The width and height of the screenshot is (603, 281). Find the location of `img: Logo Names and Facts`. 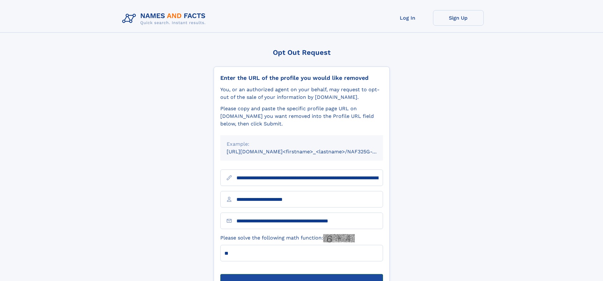

img: Logo Names and Facts is located at coordinates (165, 19).